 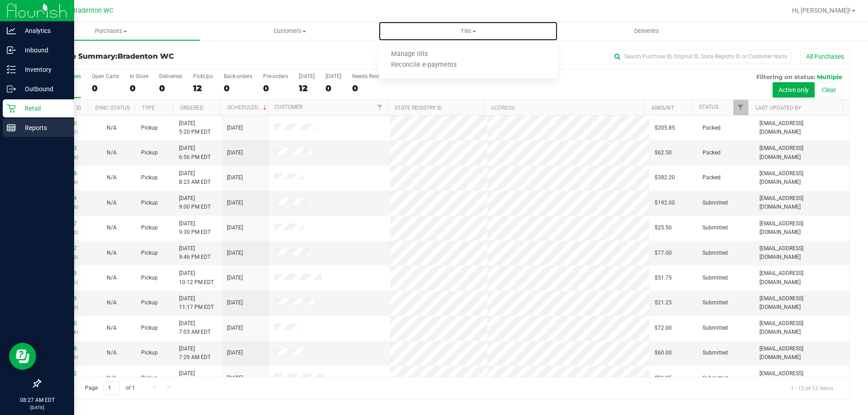 What do you see at coordinates (64, 374) in the screenshot?
I see `a: 11992252` at bounding box center [64, 374].